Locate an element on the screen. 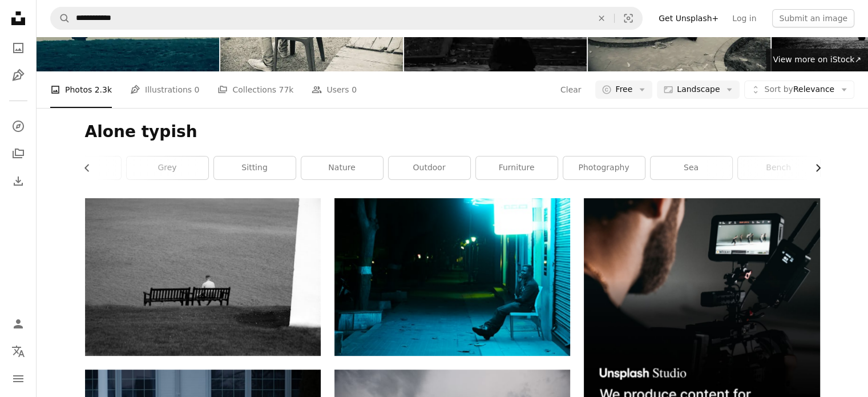  a: Illustrations is located at coordinates (18, 75).